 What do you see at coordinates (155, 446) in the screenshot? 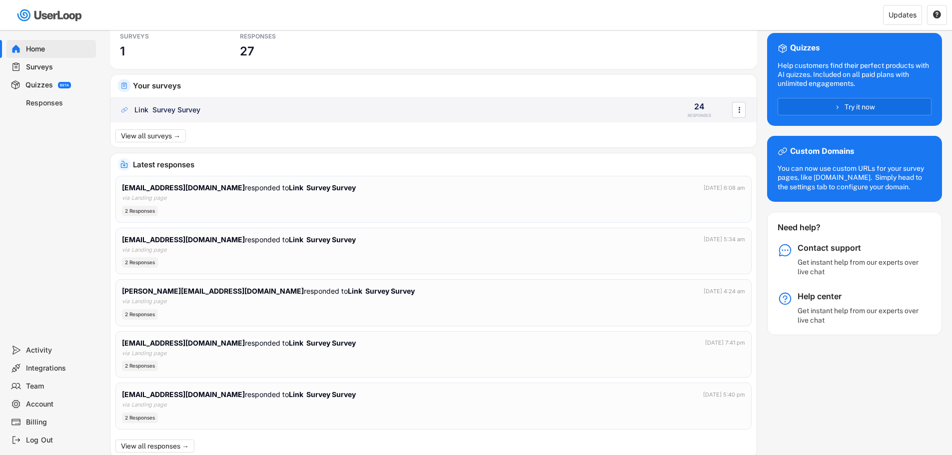
I see `button: View all responses →` at bounding box center [155, 446].